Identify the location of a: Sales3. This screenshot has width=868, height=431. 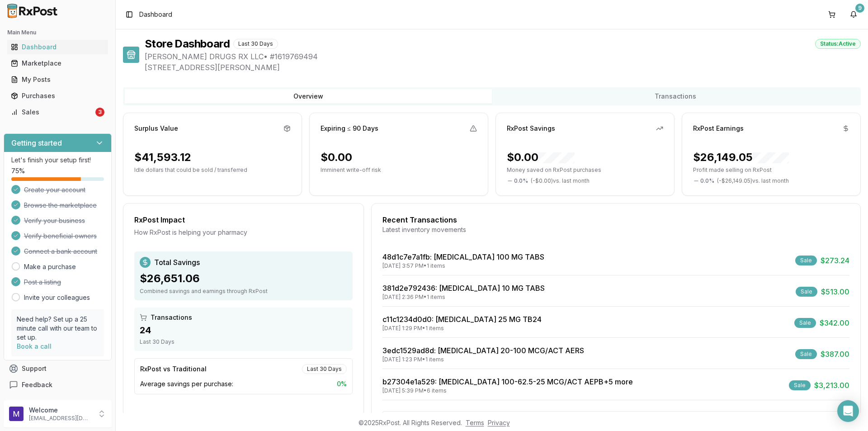
(57, 112).